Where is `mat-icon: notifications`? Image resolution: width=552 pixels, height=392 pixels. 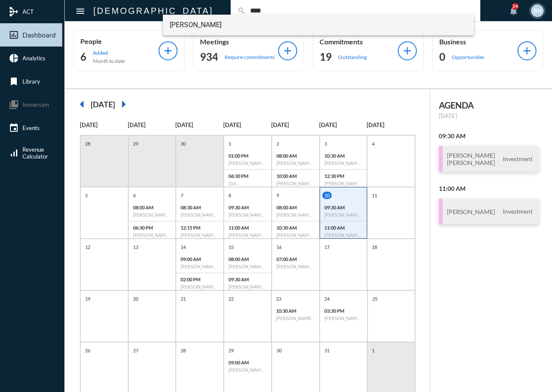
mat-icon: notifications is located at coordinates (513, 11).